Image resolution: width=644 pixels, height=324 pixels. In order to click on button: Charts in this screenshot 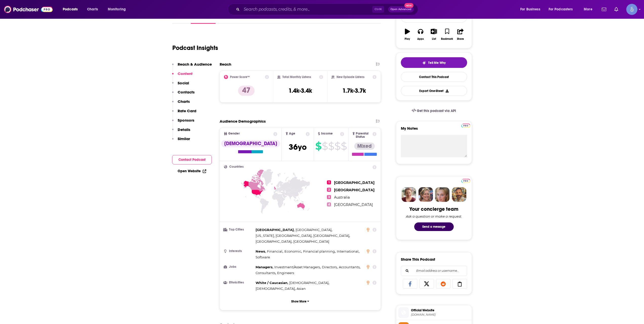, I will do `click(181, 103)`.